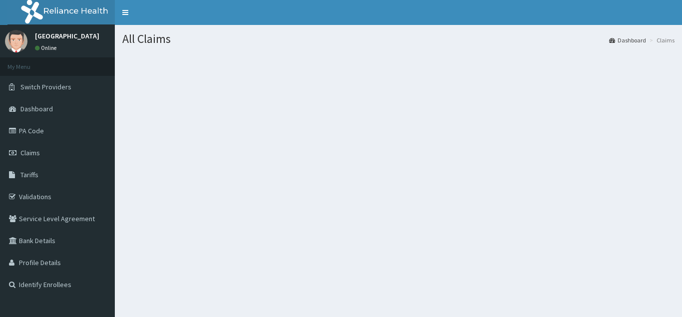 This screenshot has width=682, height=317. What do you see at coordinates (627, 40) in the screenshot?
I see `a: Dashboard` at bounding box center [627, 40].